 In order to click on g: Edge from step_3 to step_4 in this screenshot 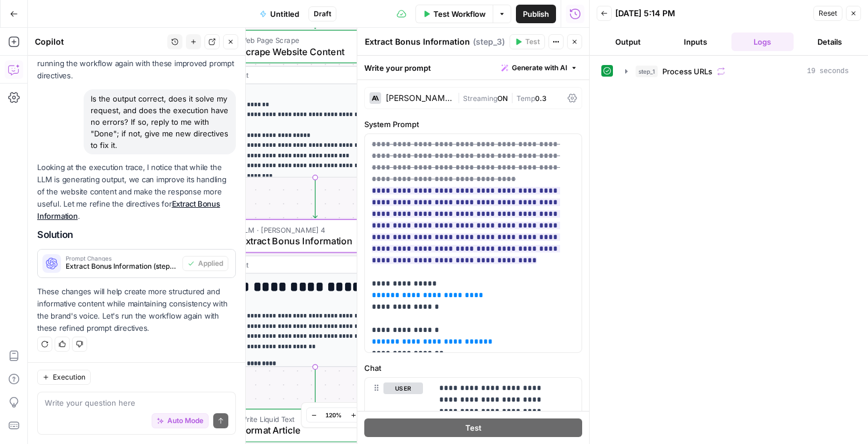, I will do `click(315, 387)`.